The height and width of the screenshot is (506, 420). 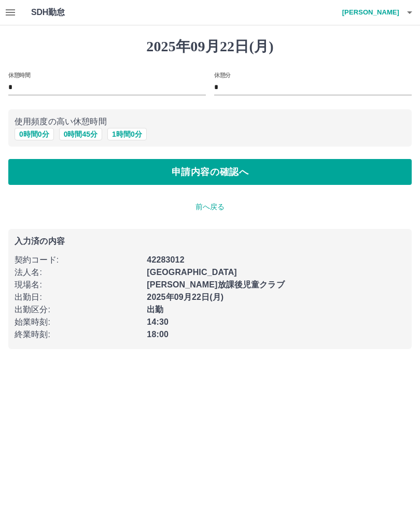 What do you see at coordinates (210, 122) in the screenshot?
I see `p: 使用頻度の高い休憩時間` at bounding box center [210, 122].